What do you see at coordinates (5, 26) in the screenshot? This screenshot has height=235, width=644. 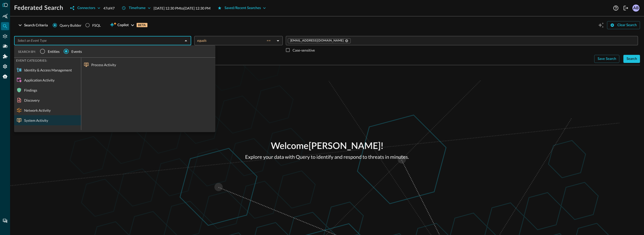 I see `div: Federated Search` at bounding box center [5, 26].